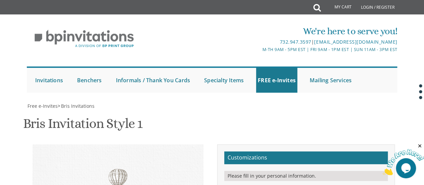  I want to click on a: FREE e-Invites, so click(277, 80).